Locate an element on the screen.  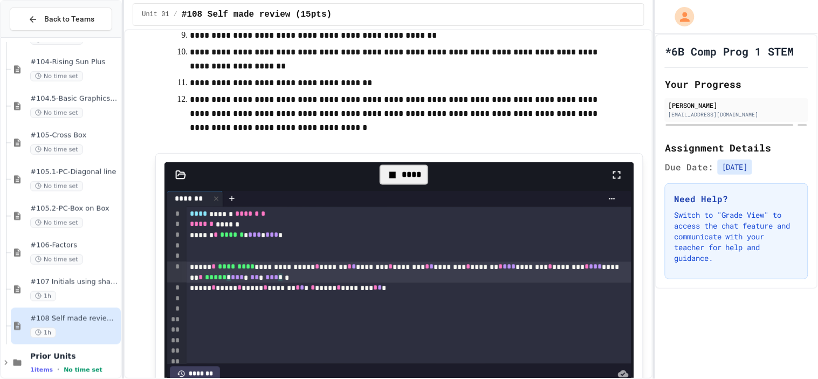
span: #105-Cross Box is located at coordinates (74, 135).